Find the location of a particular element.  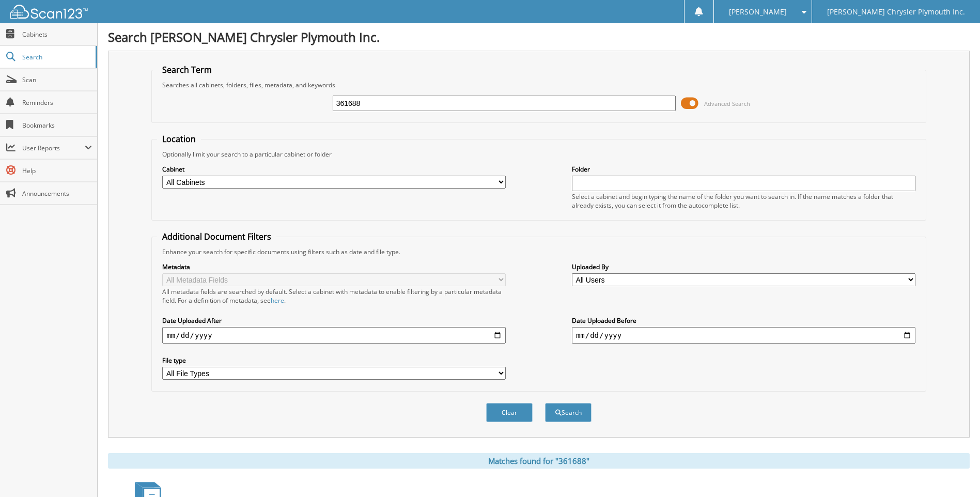

input: start is located at coordinates (334, 335).